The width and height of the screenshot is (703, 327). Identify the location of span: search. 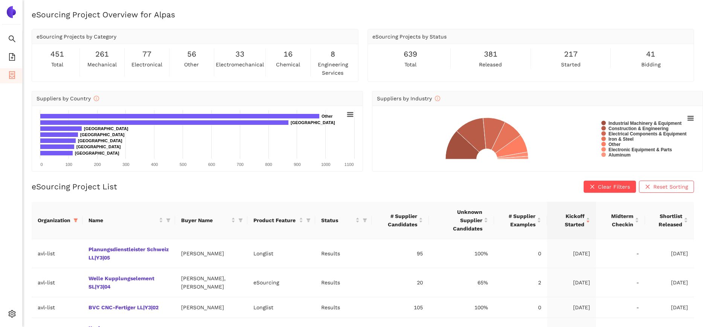
(12, 40).